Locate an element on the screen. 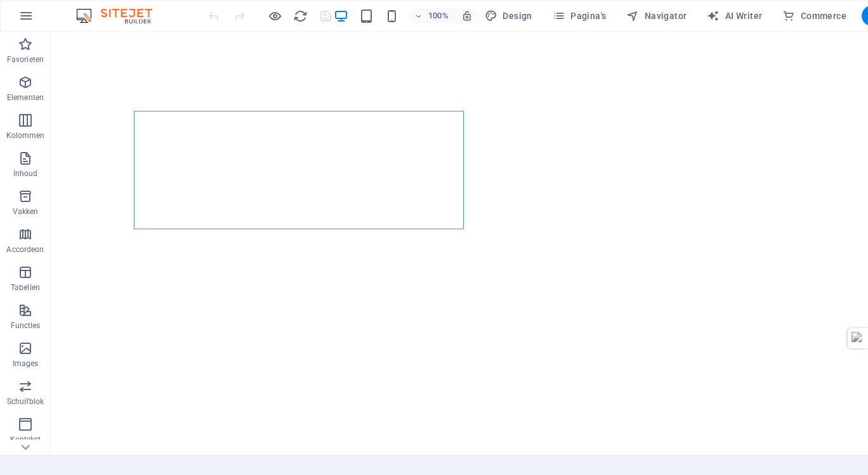  button: Klik hier om de voorbeeldmodus te verlaten en verder te gaan met bewerken is located at coordinates (275, 16).